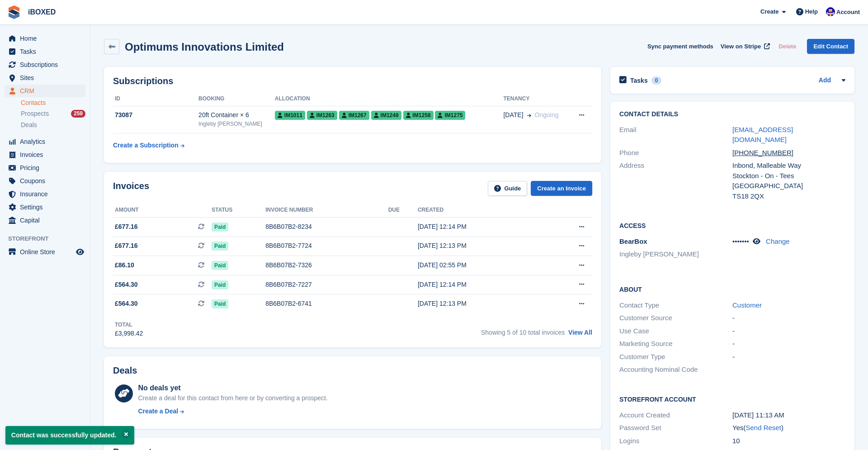 This screenshot has width=868, height=450. Describe the element at coordinates (205, 46) in the screenshot. I see `h2: Optimums Innovations Limited` at that location.